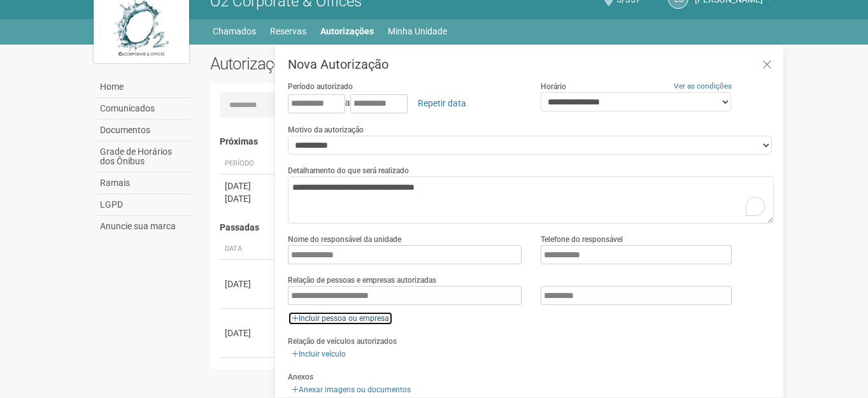 The width and height of the screenshot is (868, 398). What do you see at coordinates (530, 65) in the screenshot?
I see `h3: Nova Autorização` at bounding box center [530, 65].